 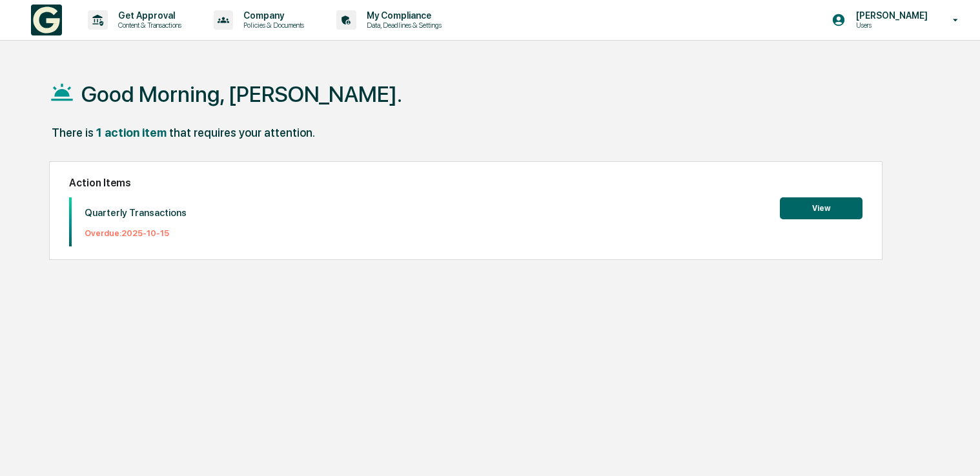 What do you see at coordinates (466, 183) in the screenshot?
I see `h2: Action Items` at bounding box center [466, 183].